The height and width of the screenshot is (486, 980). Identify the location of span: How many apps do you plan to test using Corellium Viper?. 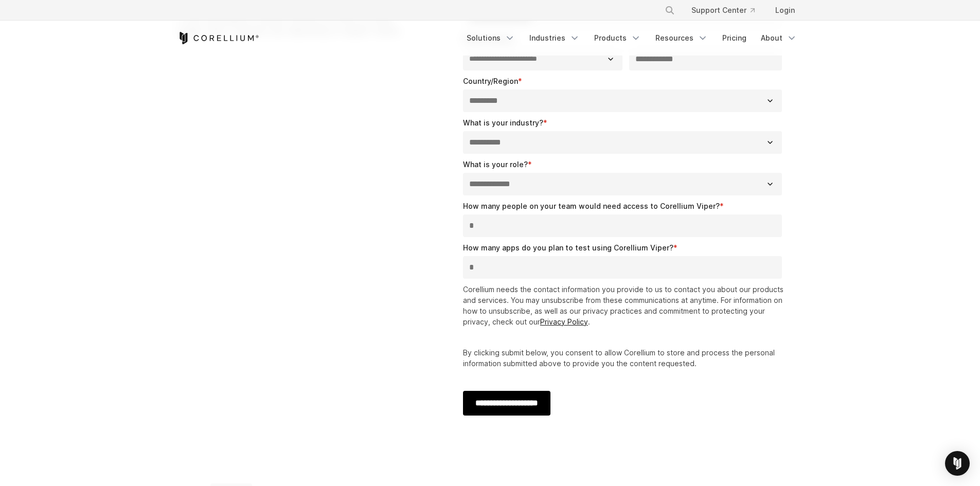
(568, 248).